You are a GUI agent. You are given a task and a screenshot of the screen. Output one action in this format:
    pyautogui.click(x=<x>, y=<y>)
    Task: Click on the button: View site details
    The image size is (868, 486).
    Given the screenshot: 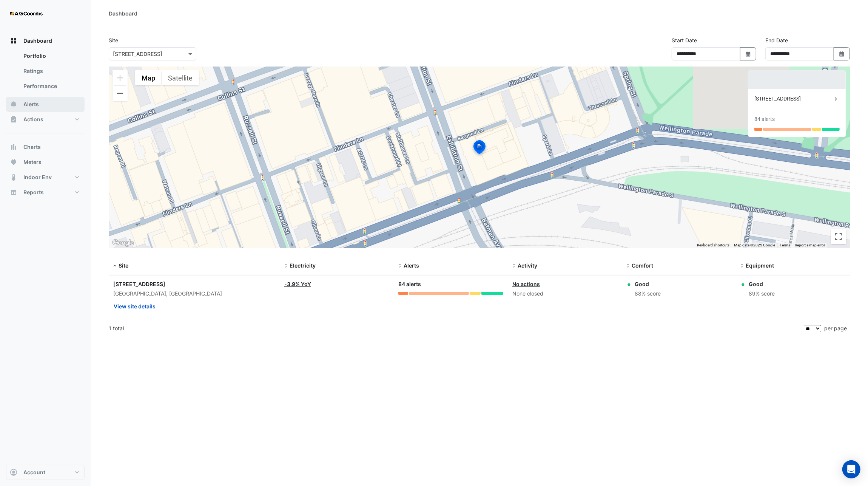 What is the action you would take?
    pyautogui.click(x=135, y=306)
    